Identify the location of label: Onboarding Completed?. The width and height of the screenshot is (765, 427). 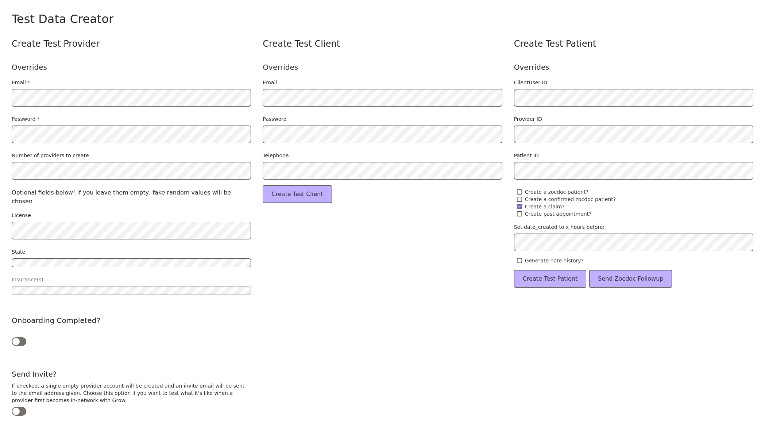
(56, 320).